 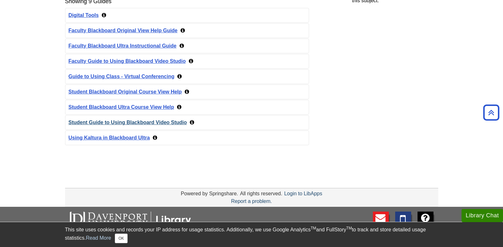 What do you see at coordinates (261, 193) in the screenshot?
I see `div: All rights reserved.` at bounding box center [261, 193].